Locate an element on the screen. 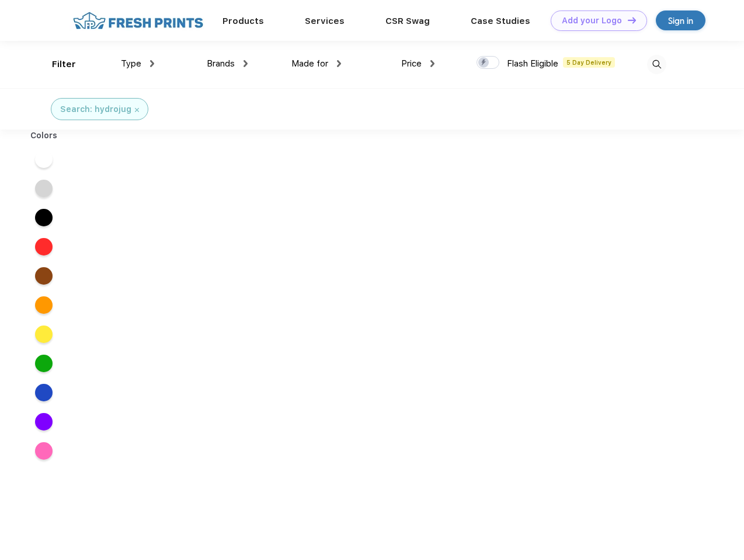  img: DT is located at coordinates (632, 20).